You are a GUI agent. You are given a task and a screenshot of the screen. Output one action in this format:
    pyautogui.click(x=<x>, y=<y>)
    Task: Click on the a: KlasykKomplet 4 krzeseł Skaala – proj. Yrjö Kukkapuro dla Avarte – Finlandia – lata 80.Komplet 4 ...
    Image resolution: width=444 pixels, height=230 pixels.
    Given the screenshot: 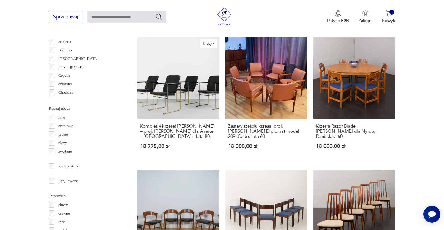 What is the action you would take?
    pyautogui.click(x=178, y=99)
    